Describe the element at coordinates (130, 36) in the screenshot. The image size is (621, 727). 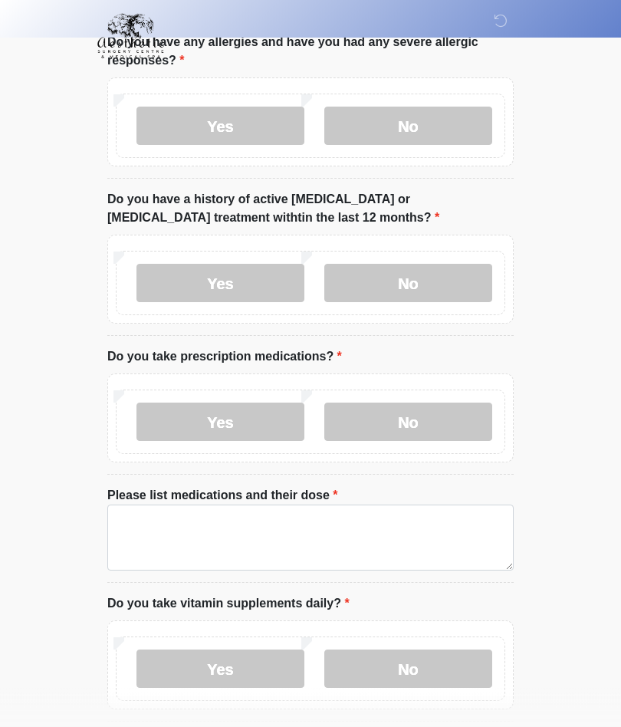
I see `img: Aesthetic Surgery Centre, PLLC Logo` at that location.